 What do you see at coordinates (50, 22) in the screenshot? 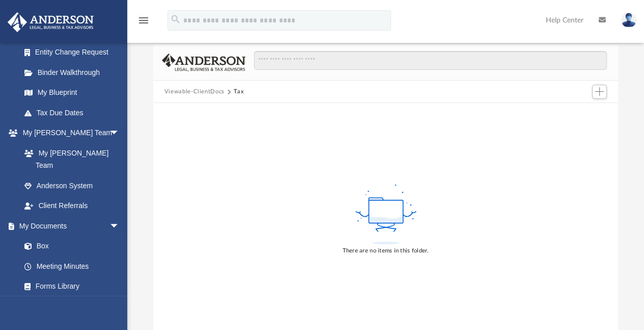
I see `img: Anderson Advisors Platinum Portal` at bounding box center [50, 22].